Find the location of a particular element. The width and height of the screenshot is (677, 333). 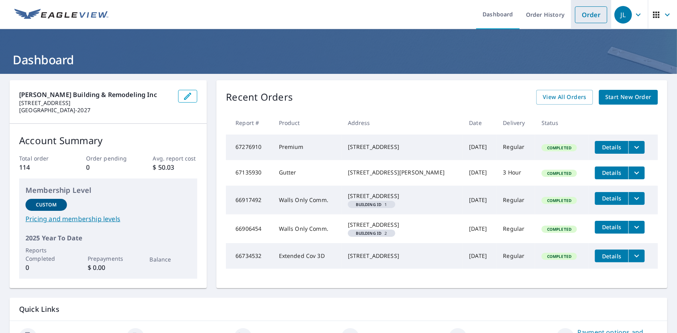

p: Prepayments is located at coordinates (108, 258).